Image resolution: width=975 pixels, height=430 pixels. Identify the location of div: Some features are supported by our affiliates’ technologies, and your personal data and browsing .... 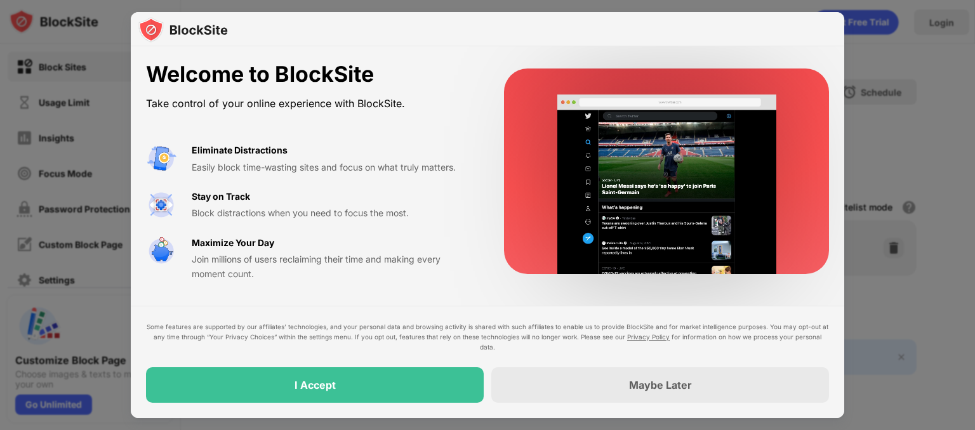
(488, 337).